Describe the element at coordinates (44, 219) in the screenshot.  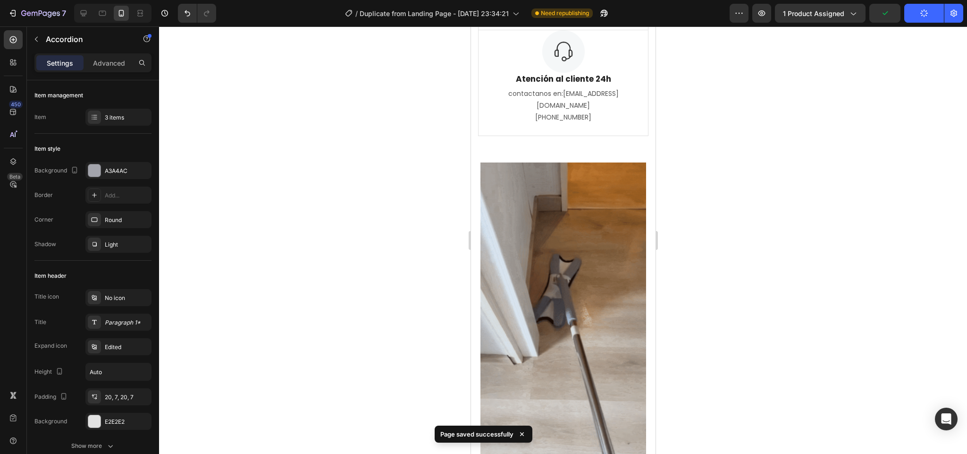
I see `div: Corner` at that location.